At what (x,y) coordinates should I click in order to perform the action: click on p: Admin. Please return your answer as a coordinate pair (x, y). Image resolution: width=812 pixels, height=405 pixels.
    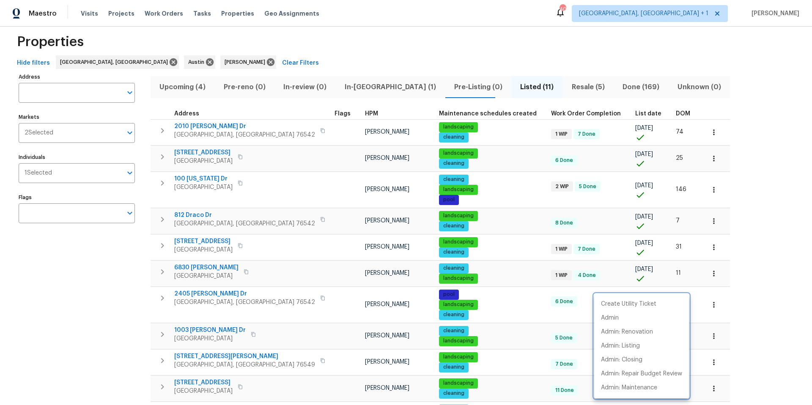
    Looking at the image, I should click on (610, 318).